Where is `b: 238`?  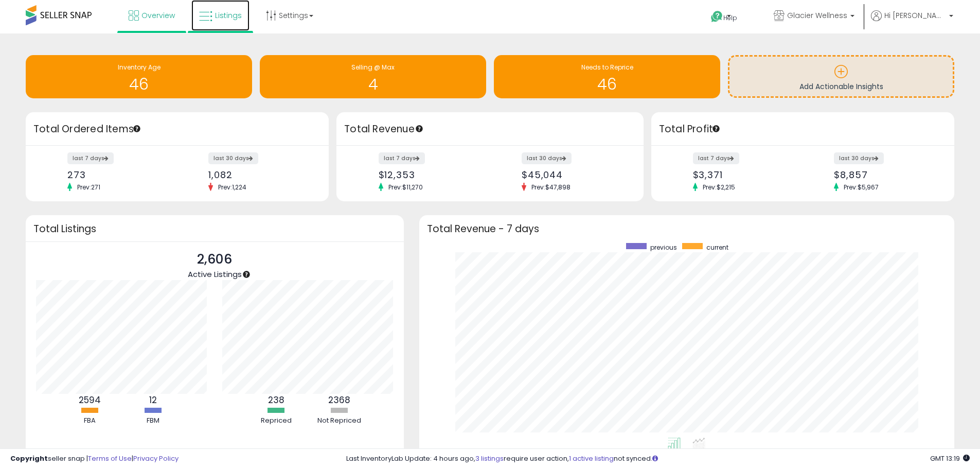 b: 238 is located at coordinates (276, 400).